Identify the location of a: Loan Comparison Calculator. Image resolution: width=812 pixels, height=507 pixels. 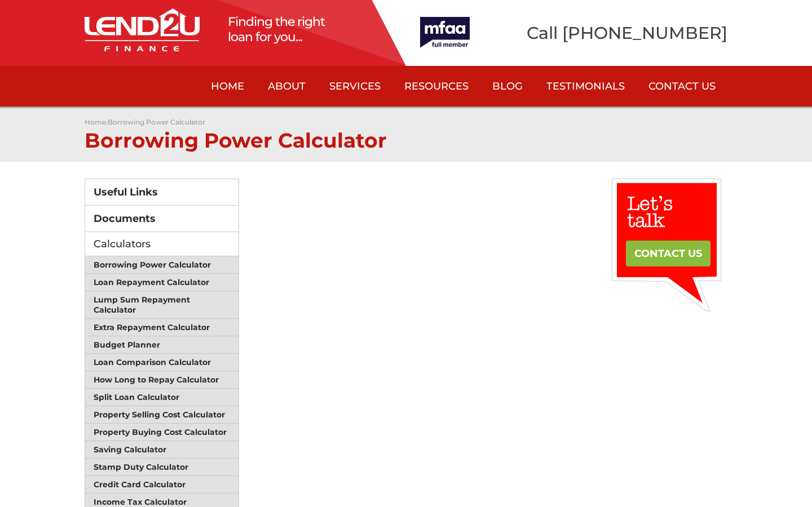
(162, 363).